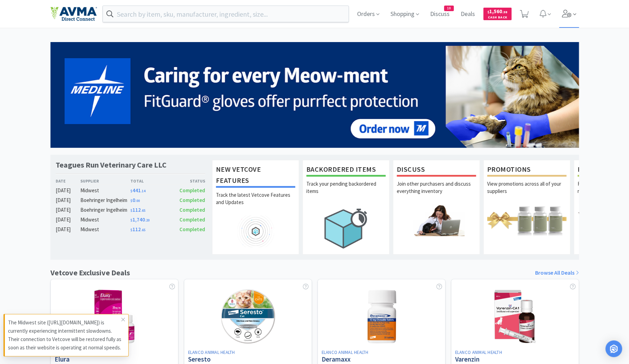 This screenshot has height=364, width=629. Describe the element at coordinates (256, 231) in the screenshot. I see `img: hero_feature_roadmap.png` at that location.